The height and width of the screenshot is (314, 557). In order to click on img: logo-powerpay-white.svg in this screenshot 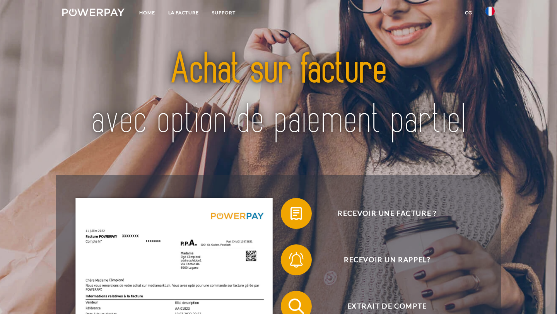, I will do `click(93, 12)`.